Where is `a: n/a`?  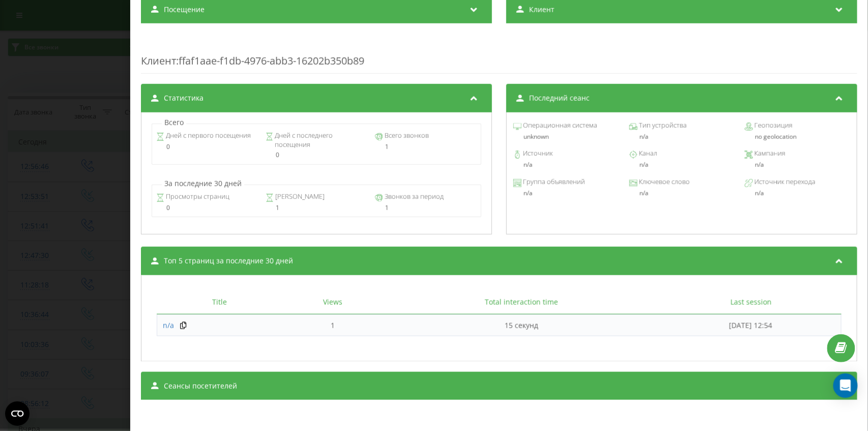
a: n/a is located at coordinates (168, 326).